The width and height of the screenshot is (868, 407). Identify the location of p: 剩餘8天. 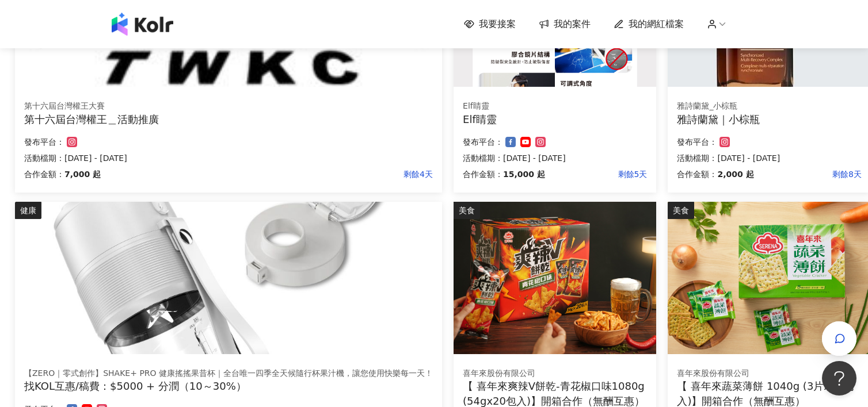
(808, 174).